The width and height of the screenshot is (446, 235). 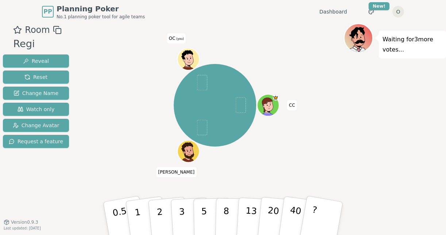 What do you see at coordinates (93, 12) in the screenshot?
I see `a: PPPlanning PokerNo.1 planning poker tool for agile teams` at bounding box center [93, 12].